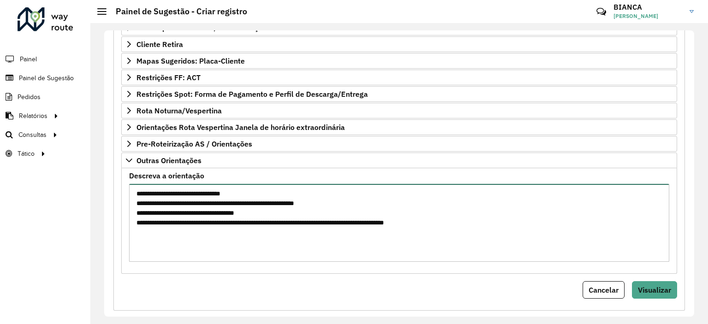 The image size is (708, 324). I want to click on label: Descreva a orientação, so click(166, 176).